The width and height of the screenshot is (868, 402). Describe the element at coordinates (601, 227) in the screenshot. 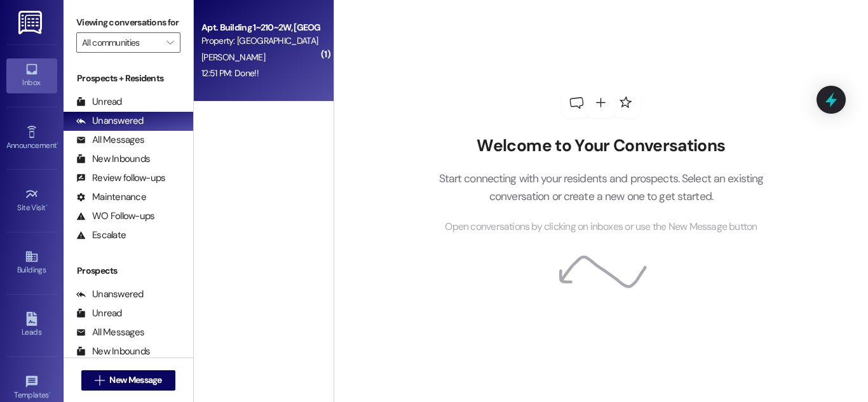

I see `span: Open conversations by clicking on inboxes or use the New Message button` at that location.